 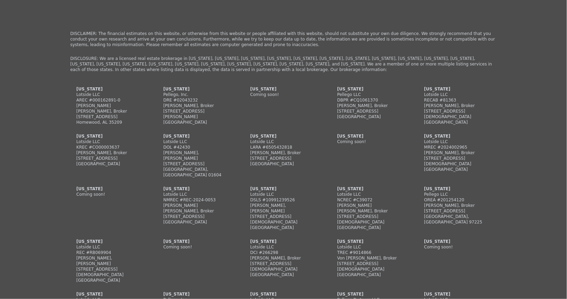 What do you see at coordinates (284, 147) in the screenshot?
I see `div: LARA #6505432818` at bounding box center [284, 147].